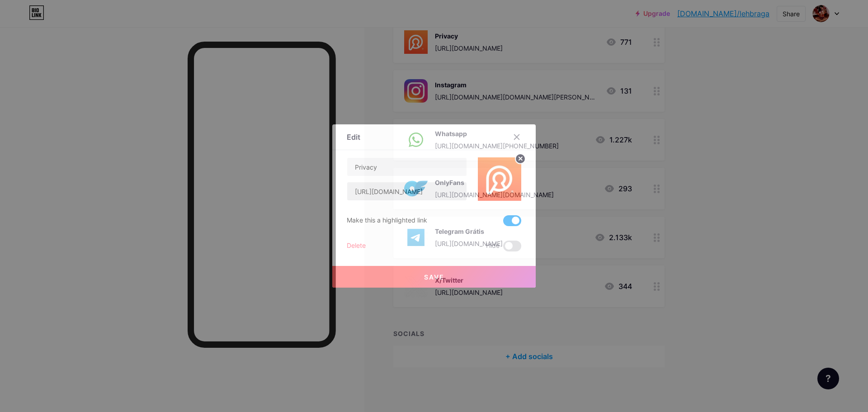  What do you see at coordinates (434, 277) in the screenshot?
I see `button: Save` at bounding box center [434, 277].